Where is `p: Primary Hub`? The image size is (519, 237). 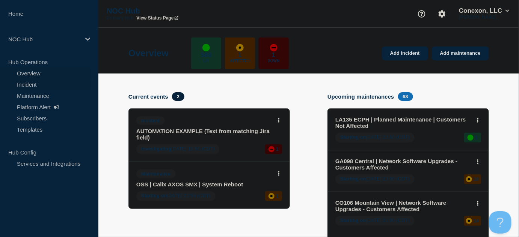 p: Primary Hub is located at coordinates (120, 18).